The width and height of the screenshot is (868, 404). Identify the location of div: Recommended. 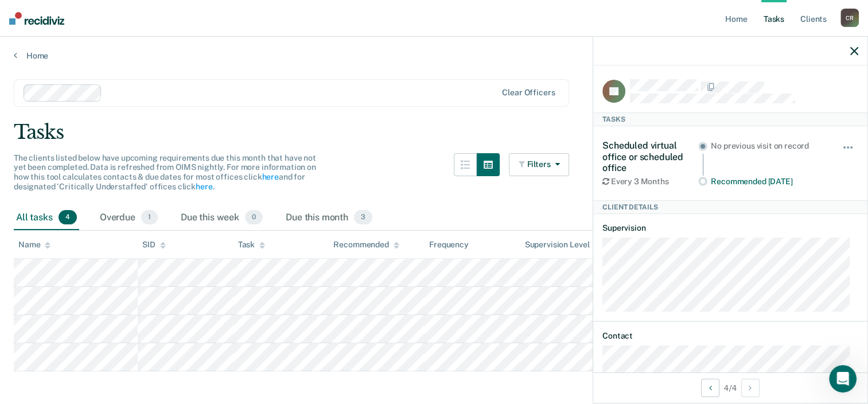
(366, 245).